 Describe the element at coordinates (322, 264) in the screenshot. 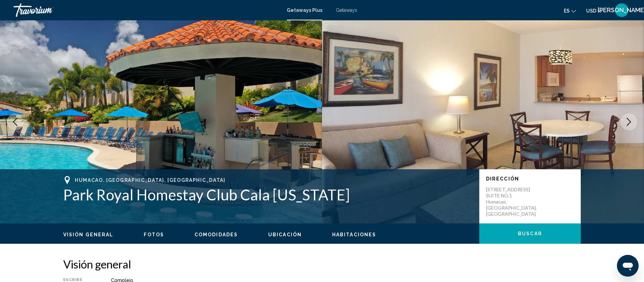

I see `h2: Visión general` at that location.